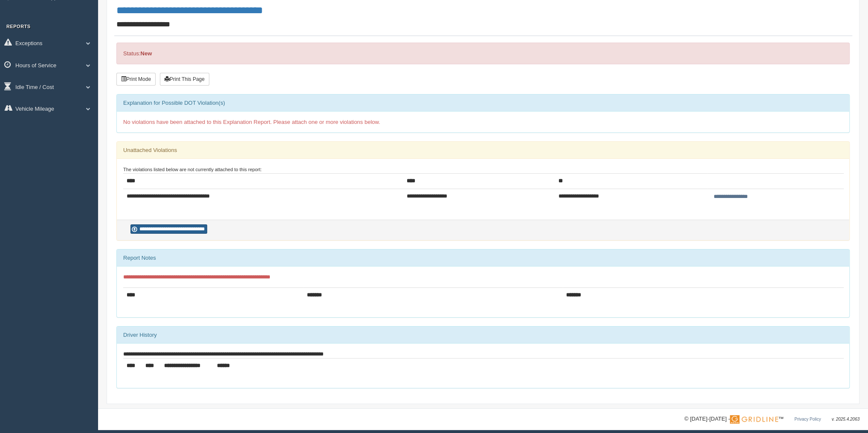 This screenshot has height=433, width=868. What do you see at coordinates (136, 79) in the screenshot?
I see `button: Print Mode` at bounding box center [136, 79].